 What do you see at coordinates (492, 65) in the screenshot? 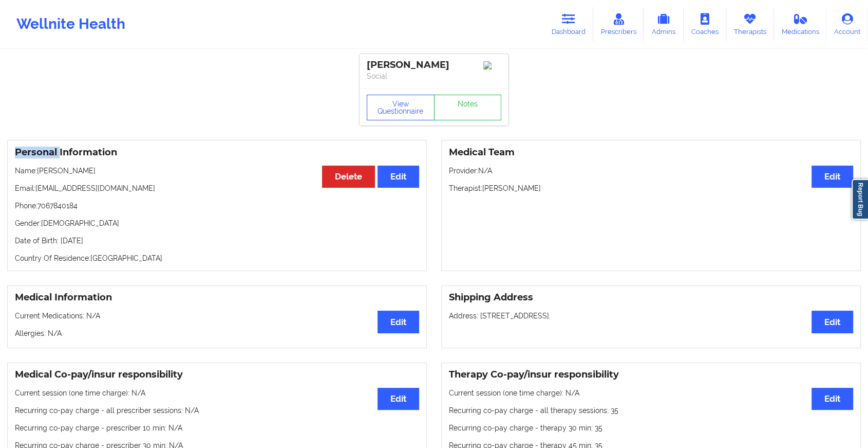
I see `img: Image%2Fplaceholer-image.png` at bounding box center [492, 65].